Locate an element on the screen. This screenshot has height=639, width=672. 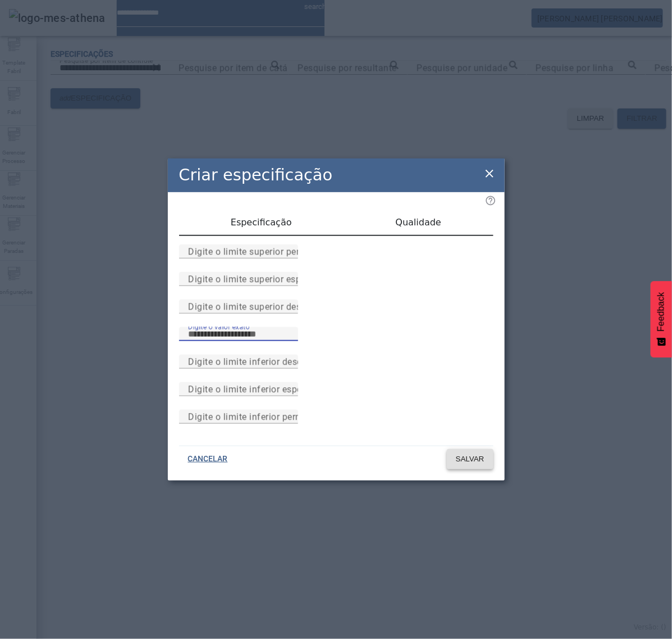
span: Especificação is located at coordinates (261, 223).